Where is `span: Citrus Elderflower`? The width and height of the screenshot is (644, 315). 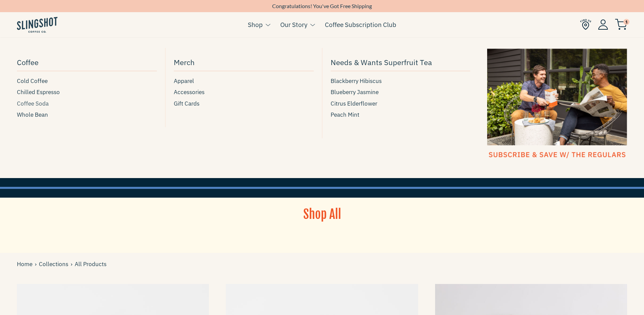
span: Citrus Elderflower is located at coordinates (354, 104).